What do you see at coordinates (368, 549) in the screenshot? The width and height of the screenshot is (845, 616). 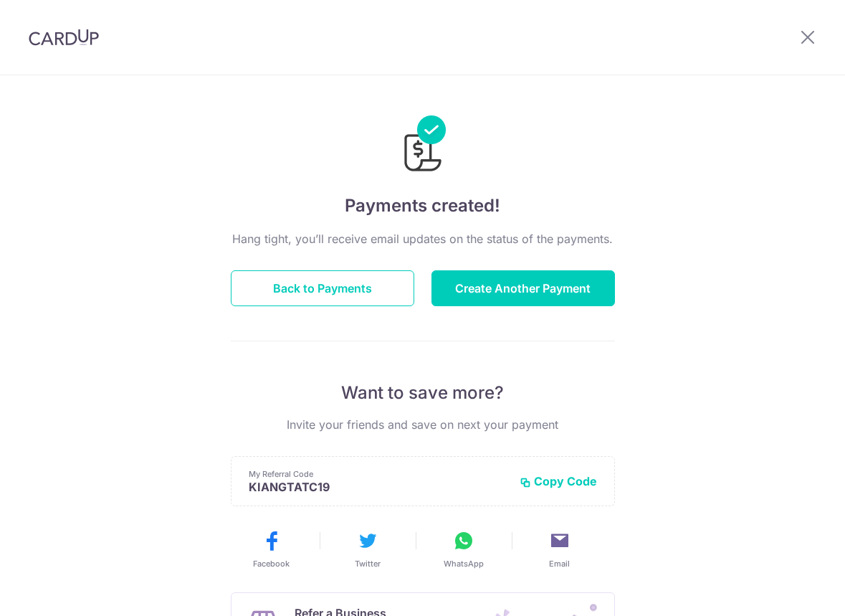 I see `button: Twitter` at bounding box center [368, 549].